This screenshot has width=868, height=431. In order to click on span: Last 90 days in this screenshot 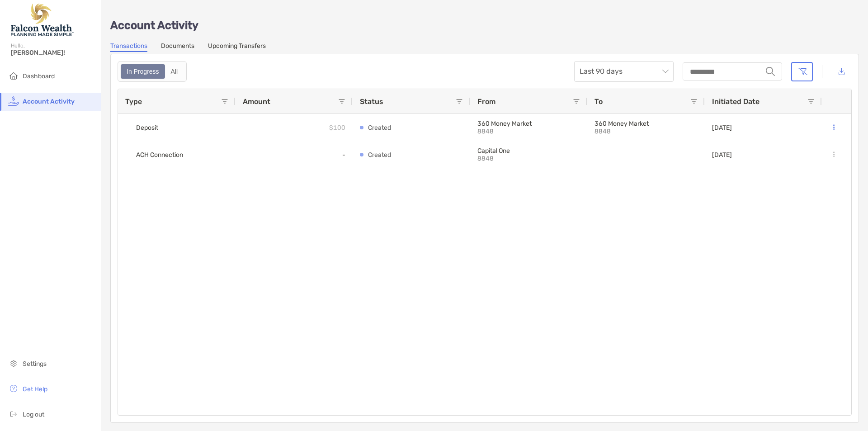, I will do `click(624, 71)`.